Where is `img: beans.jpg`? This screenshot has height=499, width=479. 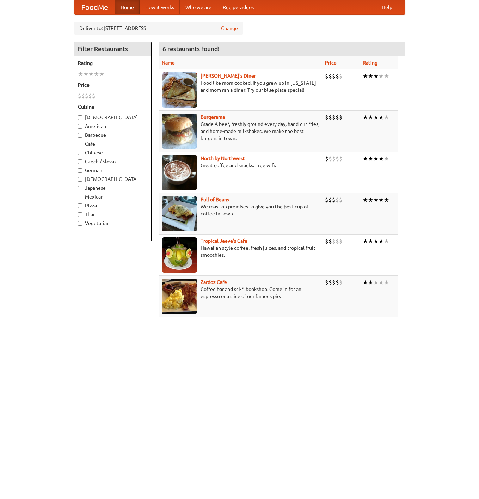
img: beans.jpg is located at coordinates (180, 214).